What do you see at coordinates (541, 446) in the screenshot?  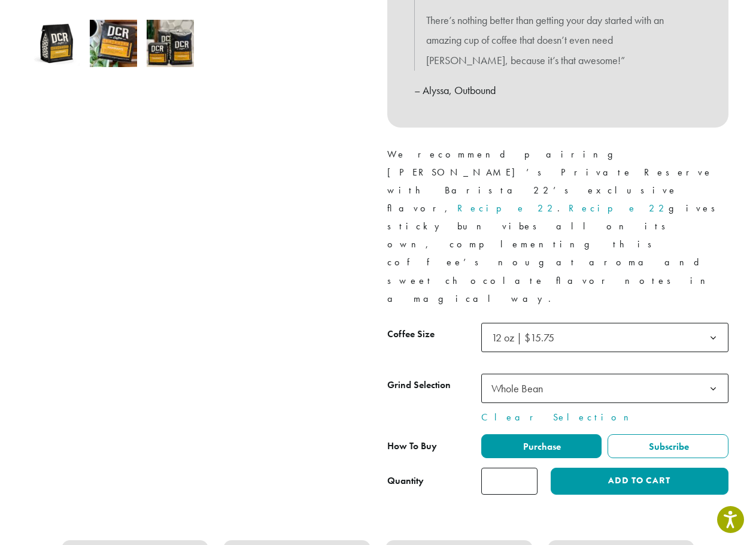 I see `span: Purchase` at bounding box center [541, 446].